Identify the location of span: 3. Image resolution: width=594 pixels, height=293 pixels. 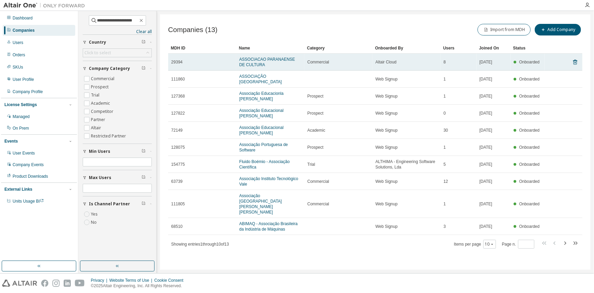
(445, 226).